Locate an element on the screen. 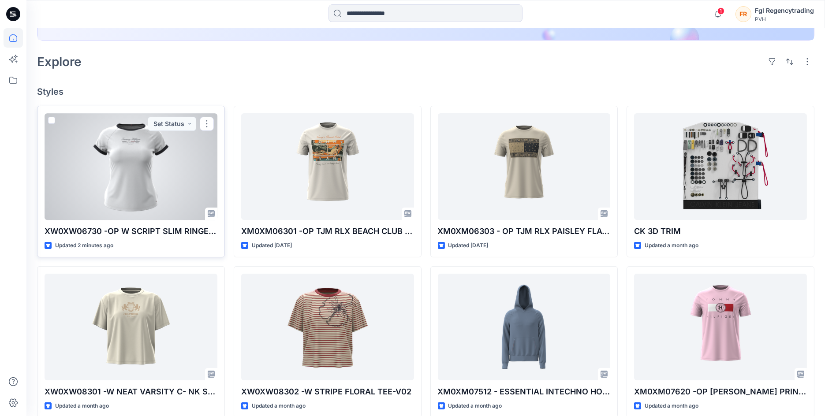 This screenshot has width=825, height=416. a: XW0XW08302 -W STRIPE FLORAL TEE-V02 is located at coordinates (328, 327).